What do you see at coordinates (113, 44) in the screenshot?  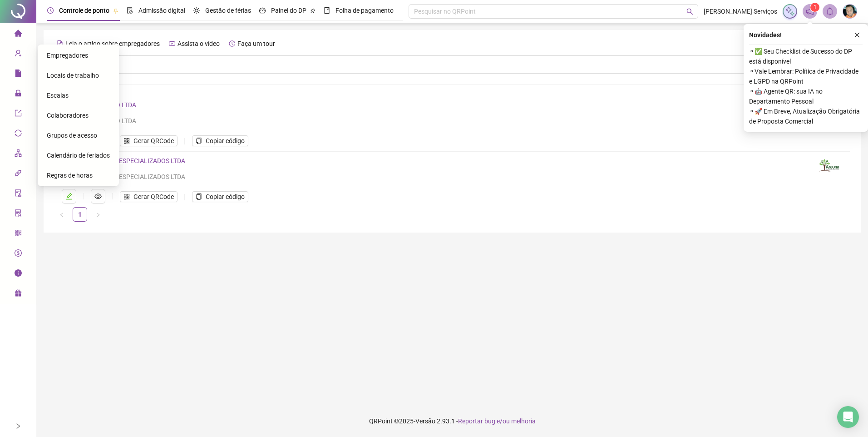 I see `span: Leia o artigo sobre empregadores` at bounding box center [113, 44].